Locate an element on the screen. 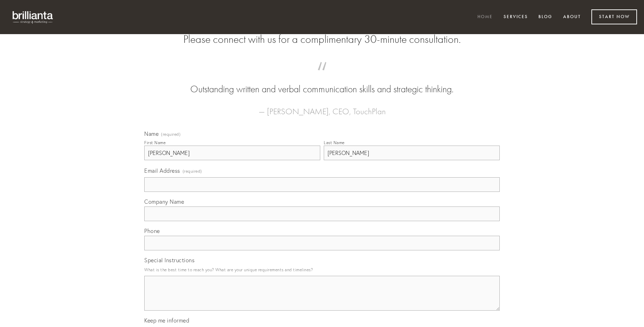 The image size is (644, 327). span: Keep me informed is located at coordinates (166, 320).